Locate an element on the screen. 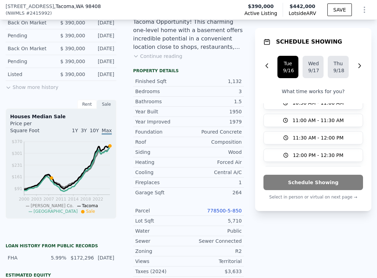  span: Sale is located at coordinates (90, 212).